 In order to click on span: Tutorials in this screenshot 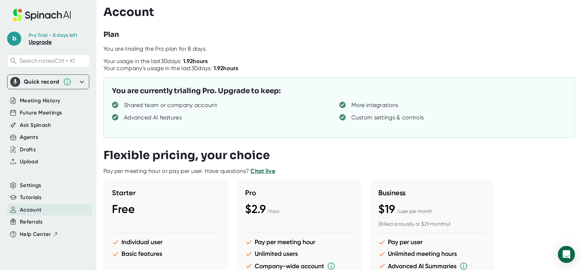, I will do `click(30, 197)`.